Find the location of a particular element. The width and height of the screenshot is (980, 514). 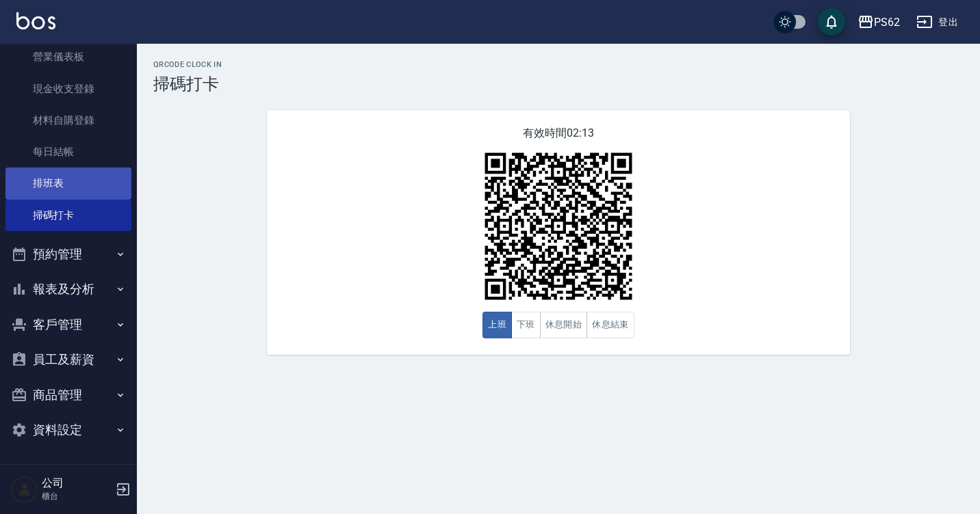

button: 下班 is located at coordinates (525, 325).